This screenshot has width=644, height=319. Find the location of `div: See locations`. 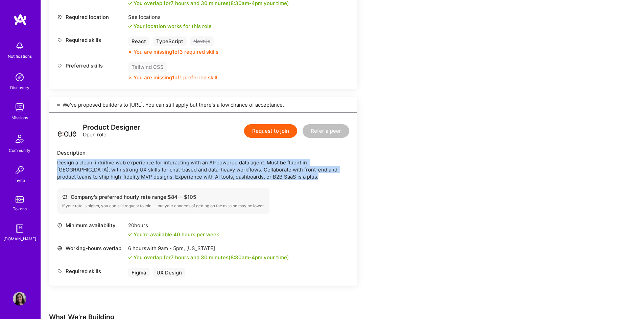

div: See locations is located at coordinates (169, 17).